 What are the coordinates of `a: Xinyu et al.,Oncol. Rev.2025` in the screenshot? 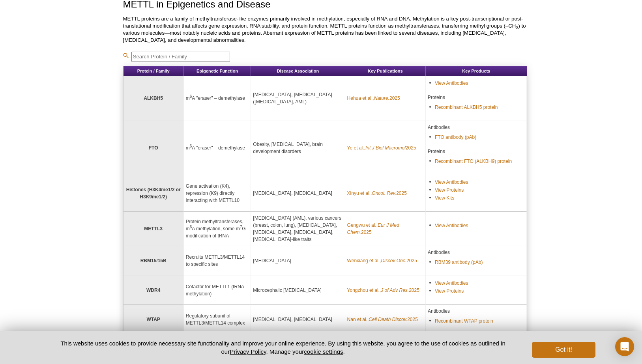 It's located at (377, 193).